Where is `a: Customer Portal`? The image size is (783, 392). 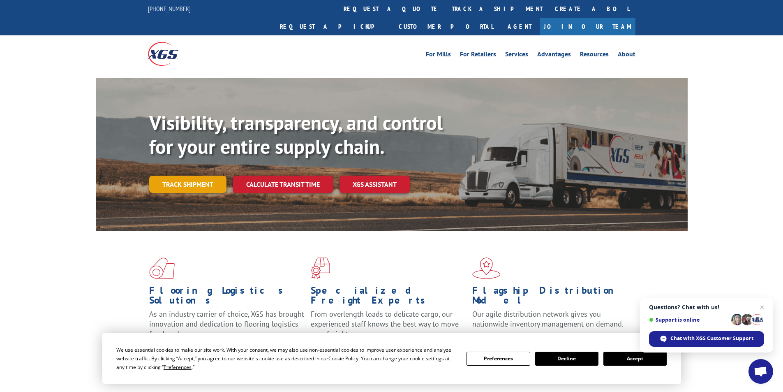
a: Customer Portal is located at coordinates (446, 26).